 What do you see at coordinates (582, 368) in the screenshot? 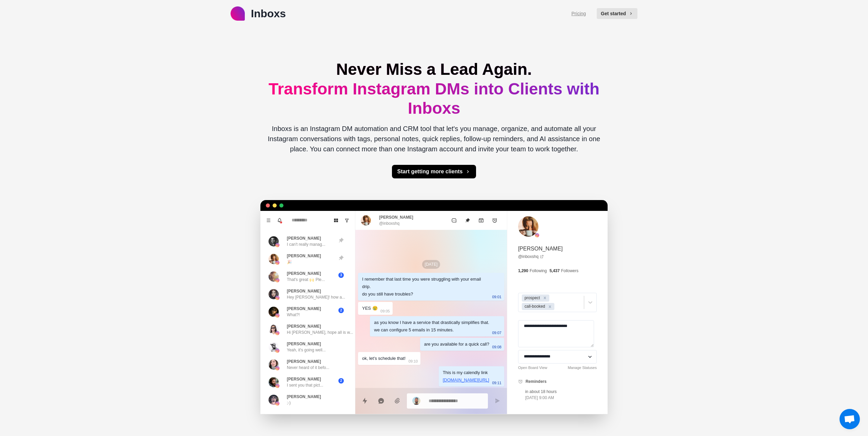
I see `a: Manage Statuses` at bounding box center [582, 368].